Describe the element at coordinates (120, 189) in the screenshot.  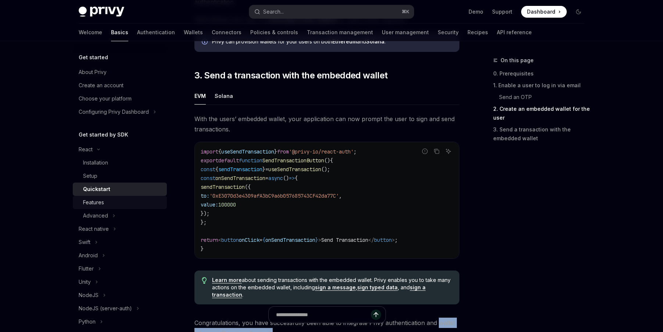
I see `a: Quickstart` at that location.